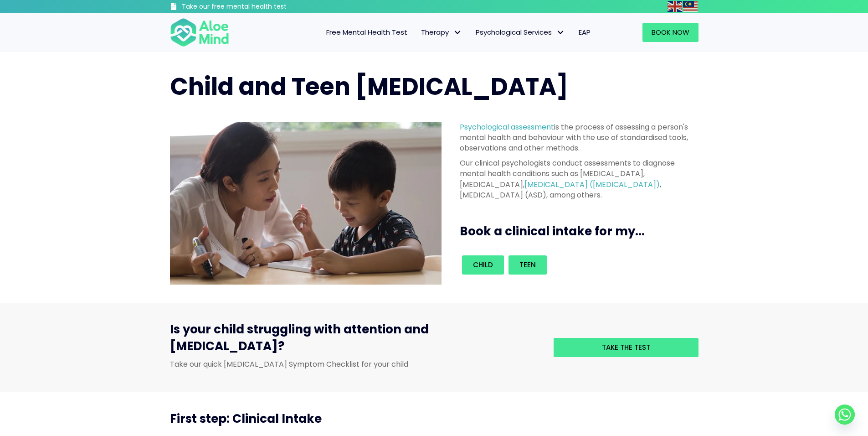 This screenshot has width=868, height=436. Describe the element at coordinates (577, 265) in the screenshot. I see `div: Book an intake for my...` at that location.